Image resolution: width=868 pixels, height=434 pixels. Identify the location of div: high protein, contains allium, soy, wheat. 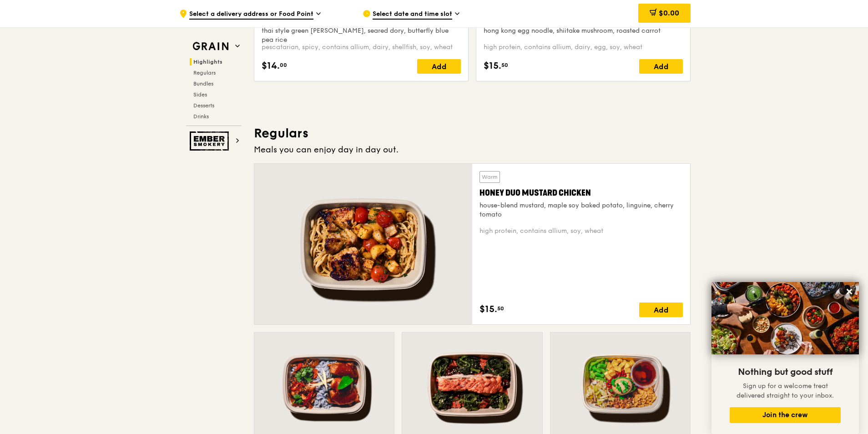
(581, 231).